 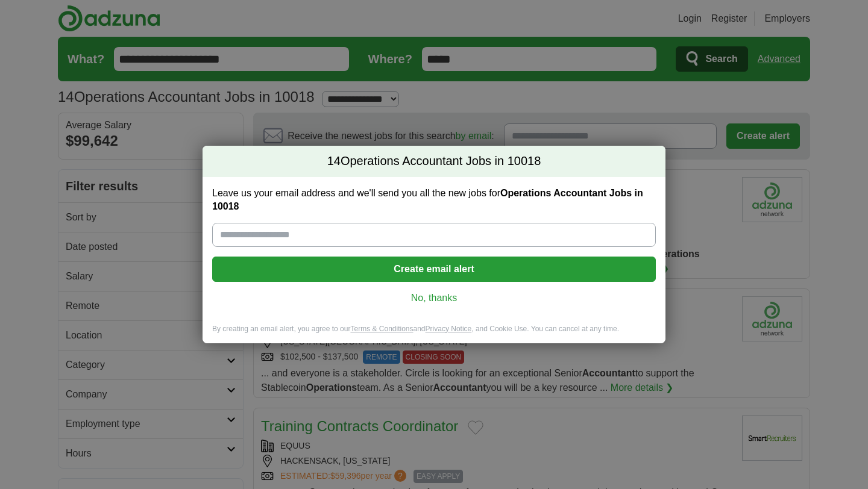 What do you see at coordinates (449, 329) in the screenshot?
I see `a: Privacy Notice` at bounding box center [449, 329].